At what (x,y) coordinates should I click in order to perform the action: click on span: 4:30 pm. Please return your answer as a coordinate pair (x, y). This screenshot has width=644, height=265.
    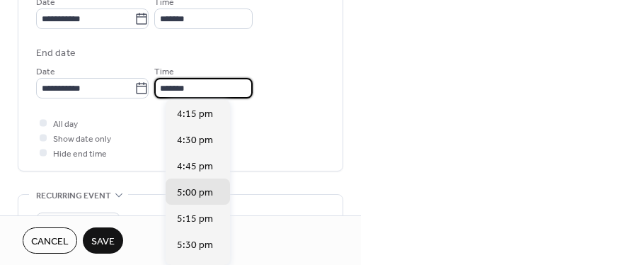
    Looking at the image, I should click on (195, 139).